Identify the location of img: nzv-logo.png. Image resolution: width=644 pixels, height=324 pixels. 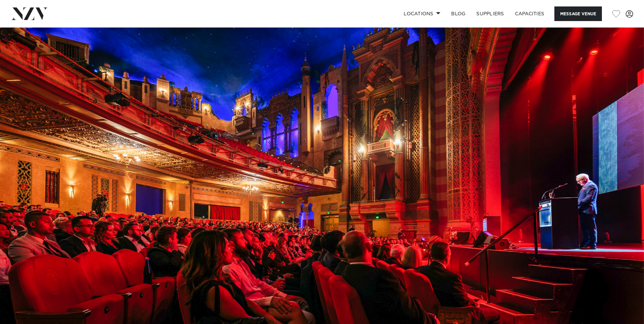
(29, 14).